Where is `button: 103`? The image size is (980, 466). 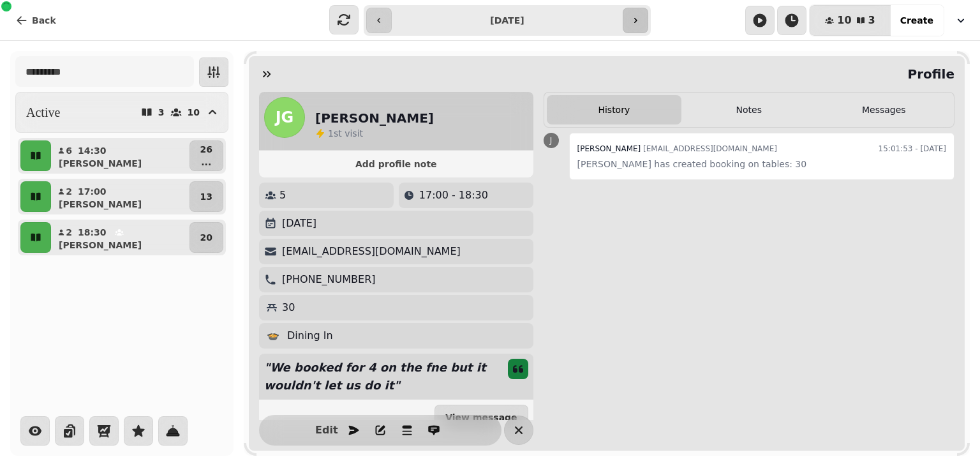 button: 103 is located at coordinates (850, 20).